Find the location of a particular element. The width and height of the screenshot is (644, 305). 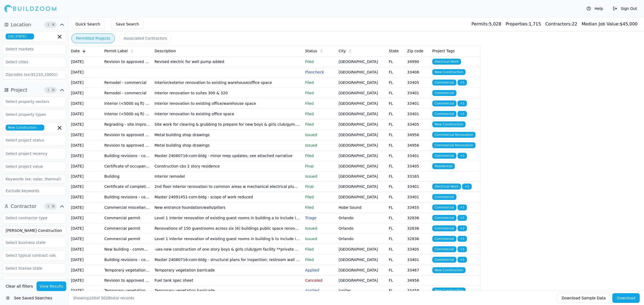

input: Select markets is located at coordinates (31, 49).